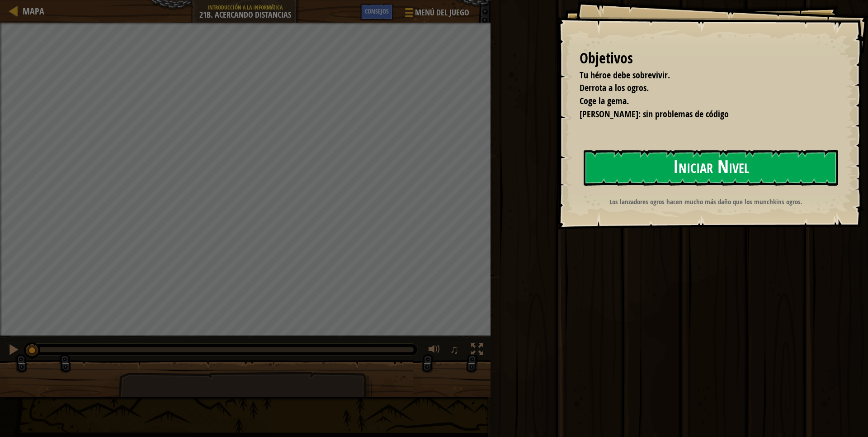  Describe the element at coordinates (701, 114) in the screenshot. I see `li: Bono: sin problemas de código` at that location.